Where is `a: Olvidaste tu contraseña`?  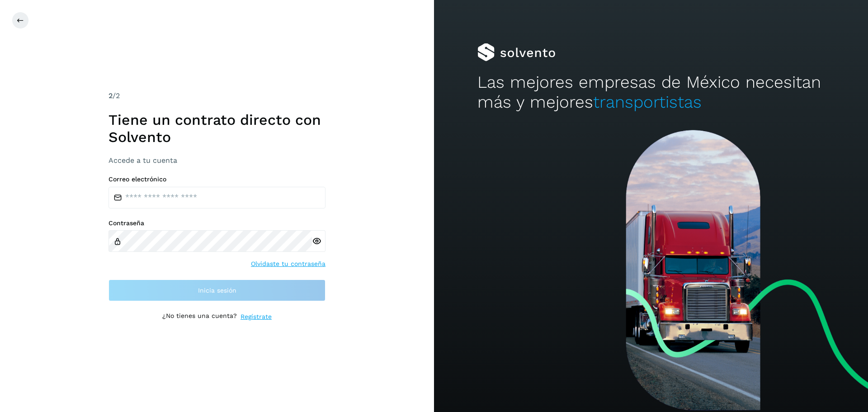
a: Olvidaste tu contraseña is located at coordinates (288, 264).